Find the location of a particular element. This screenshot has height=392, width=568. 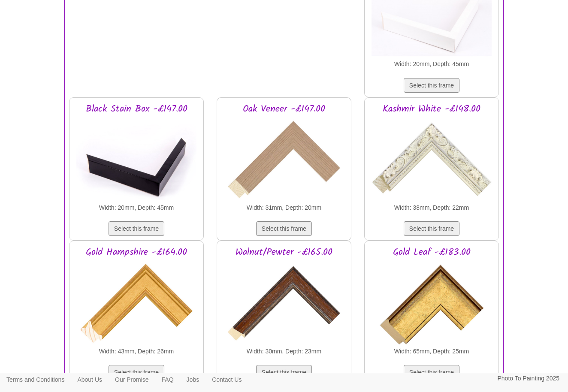

span: £183.00 is located at coordinates (455, 252).